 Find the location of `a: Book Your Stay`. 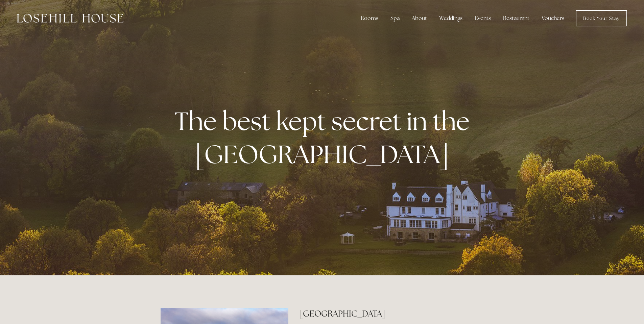

a: Book Your Stay is located at coordinates (601, 18).